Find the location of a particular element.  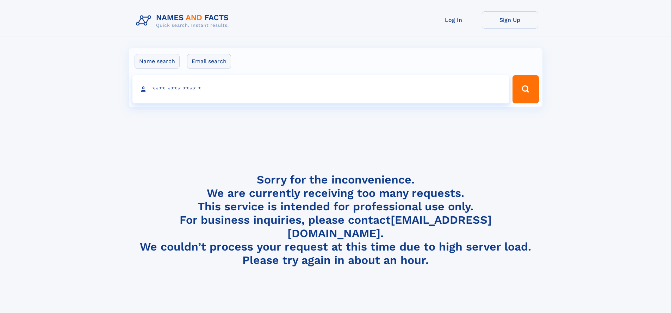

label: Name search is located at coordinates (157, 61).